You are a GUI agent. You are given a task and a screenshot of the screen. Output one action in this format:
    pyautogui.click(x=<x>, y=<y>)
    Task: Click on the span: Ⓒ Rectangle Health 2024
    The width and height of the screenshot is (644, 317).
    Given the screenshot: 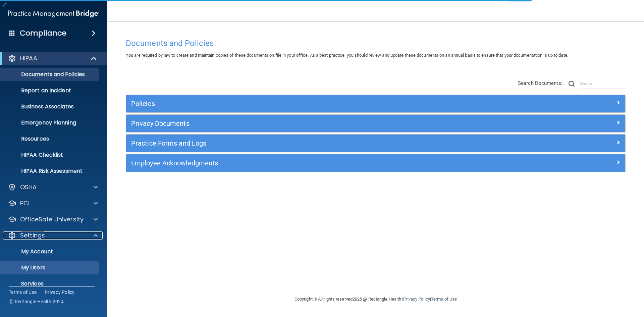 What is the action you would take?
    pyautogui.click(x=36, y=302)
    